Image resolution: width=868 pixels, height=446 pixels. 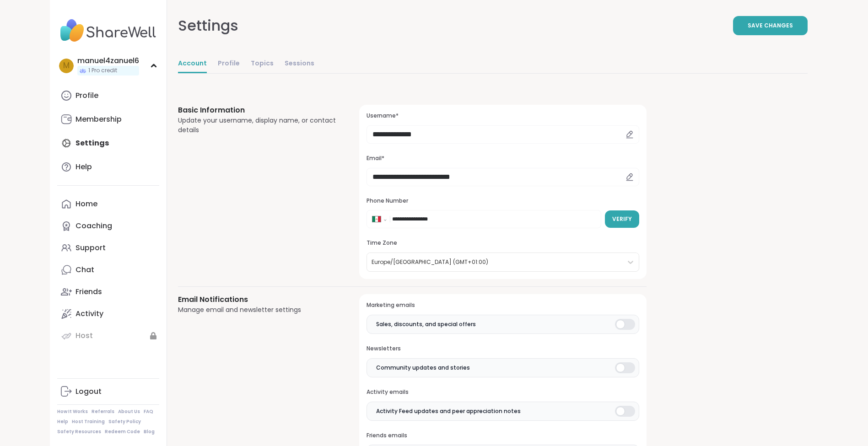 What do you see at coordinates (108, 292) in the screenshot?
I see `a: Friends` at bounding box center [108, 292].